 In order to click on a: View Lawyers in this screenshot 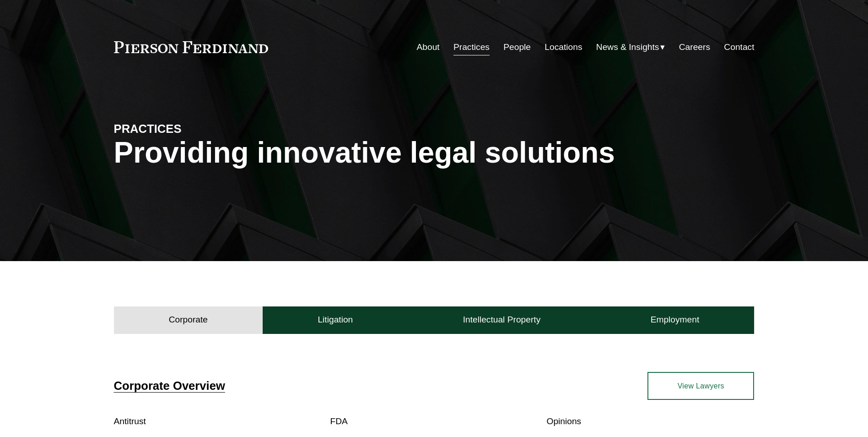, I will do `click(701, 385)`.